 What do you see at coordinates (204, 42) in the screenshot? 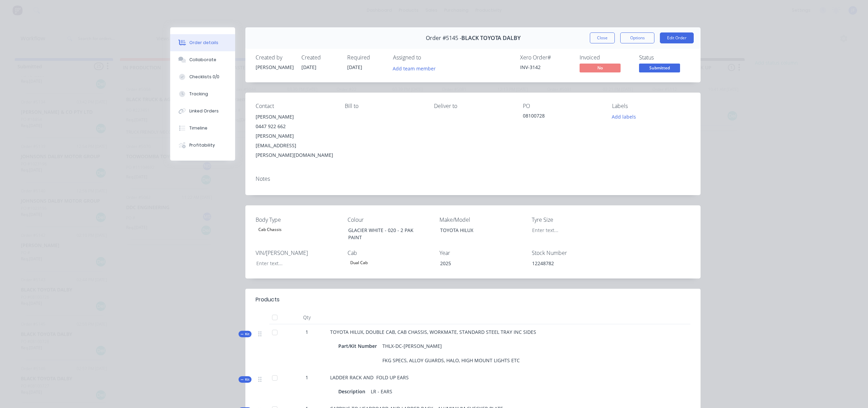
I see `div: Order details` at bounding box center [204, 42].